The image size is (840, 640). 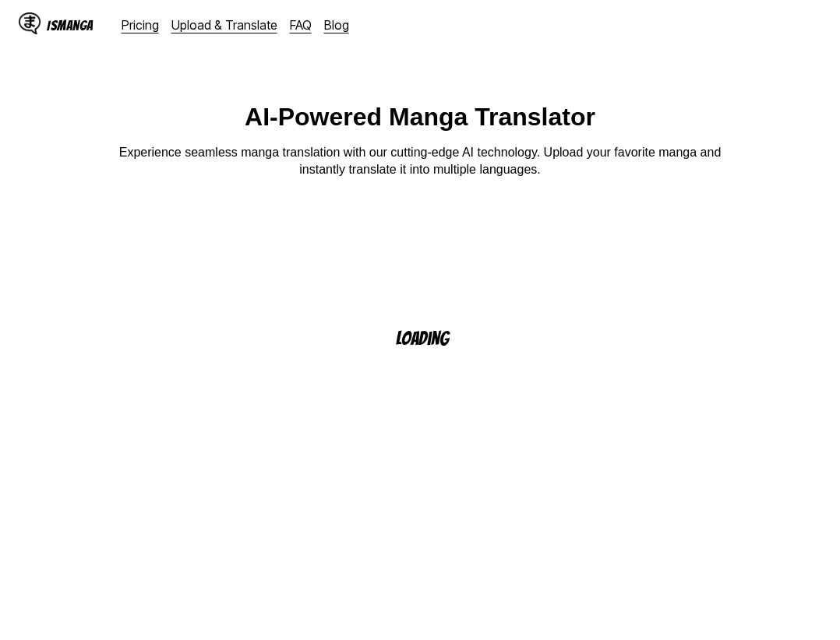 I want to click on a: Pricing, so click(x=140, y=25).